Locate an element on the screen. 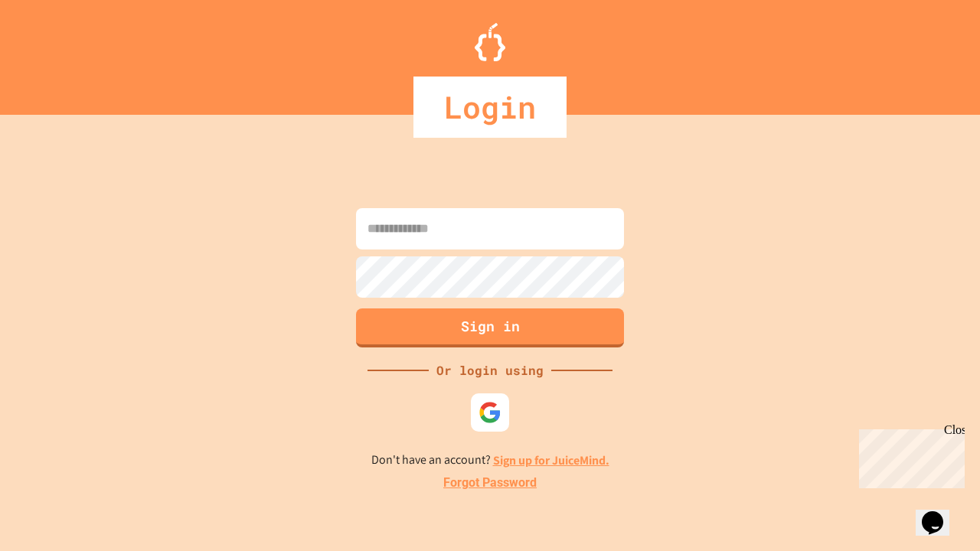  div: Or login using is located at coordinates (490, 371).